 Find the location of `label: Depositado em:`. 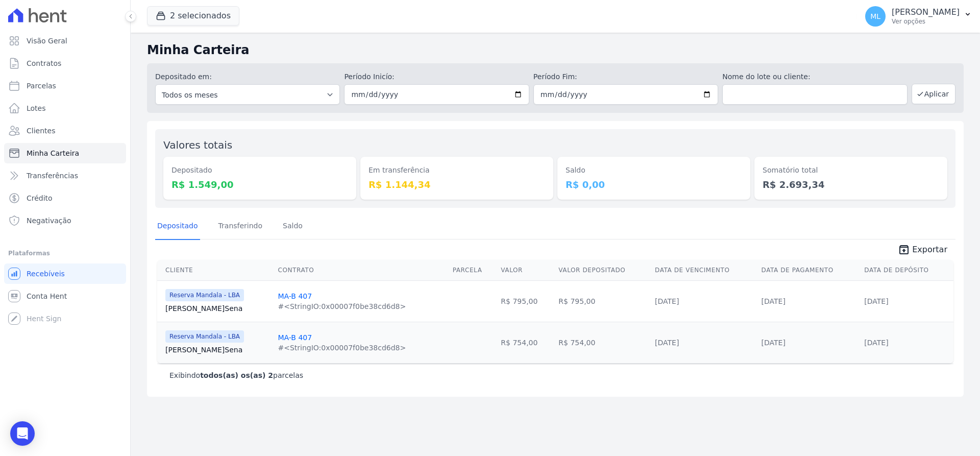

label: Depositado em: is located at coordinates (183, 76).